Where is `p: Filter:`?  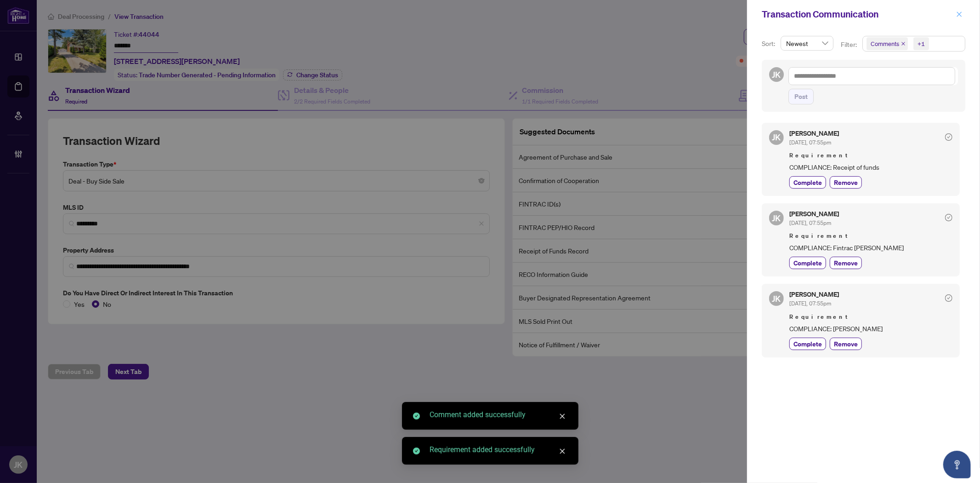 p: Filter: is located at coordinates (850, 45).